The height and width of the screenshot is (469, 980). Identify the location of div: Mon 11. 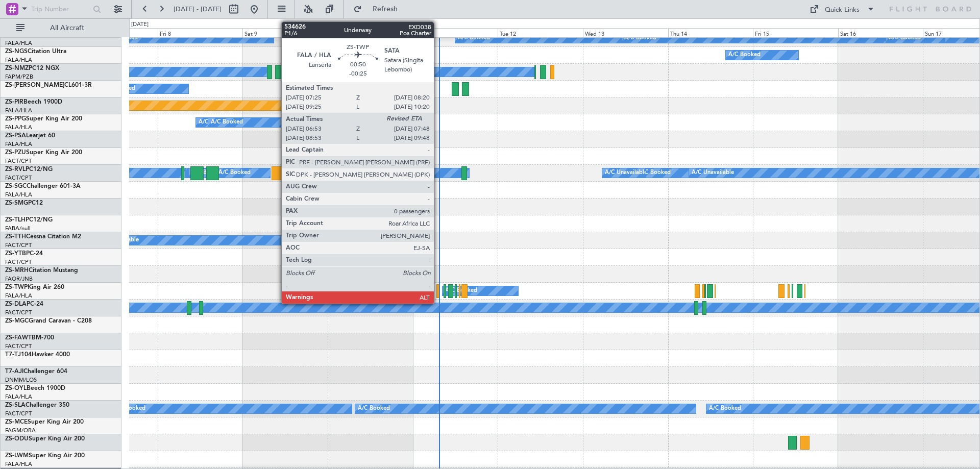
(455, 32).